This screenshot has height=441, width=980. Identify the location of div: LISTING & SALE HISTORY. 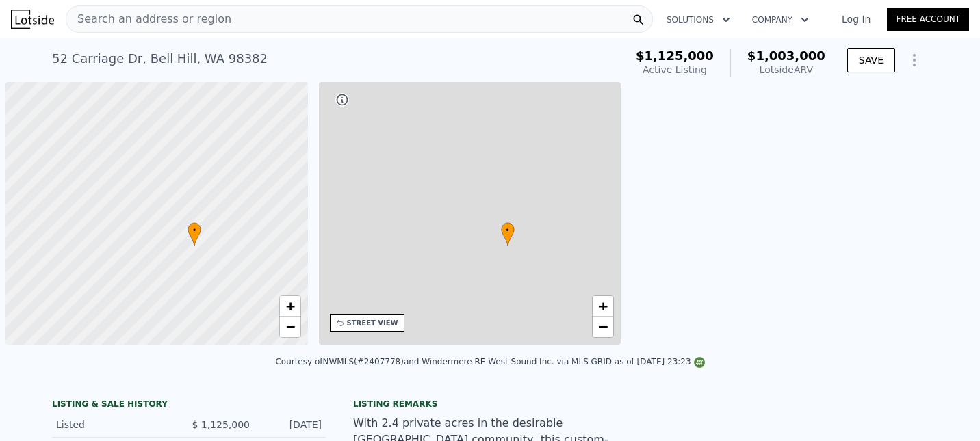
(189, 406).